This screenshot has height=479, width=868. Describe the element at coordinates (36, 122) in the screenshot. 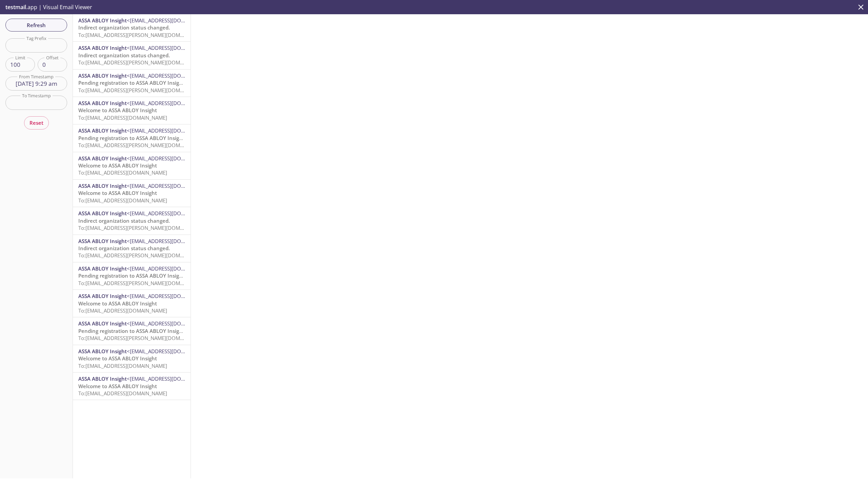

I see `span: Reset` at that location.